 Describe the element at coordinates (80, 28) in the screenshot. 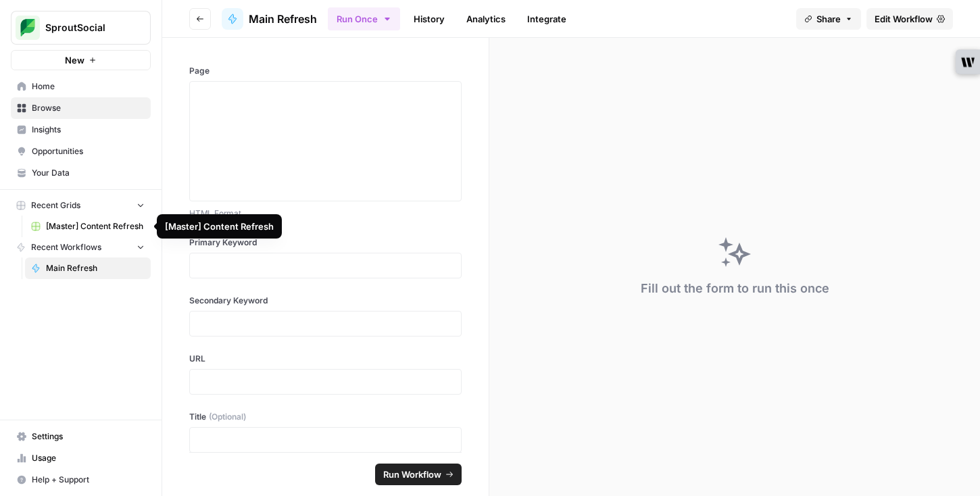

I see `button: Workspace: SproutSocial` at that location.